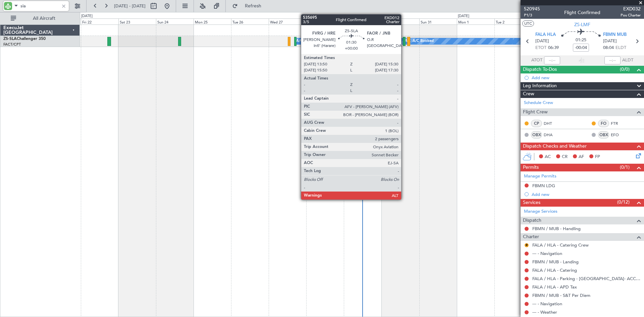 This screenshot has height=317, width=644. What do you see at coordinates (529, 94) in the screenshot?
I see `span: Crew` at bounding box center [529, 94].